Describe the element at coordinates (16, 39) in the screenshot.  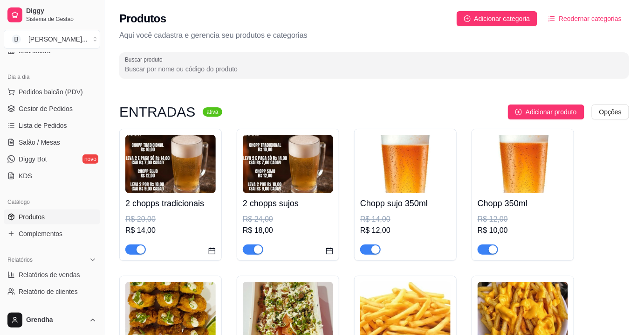
I see `span: B` at that location.